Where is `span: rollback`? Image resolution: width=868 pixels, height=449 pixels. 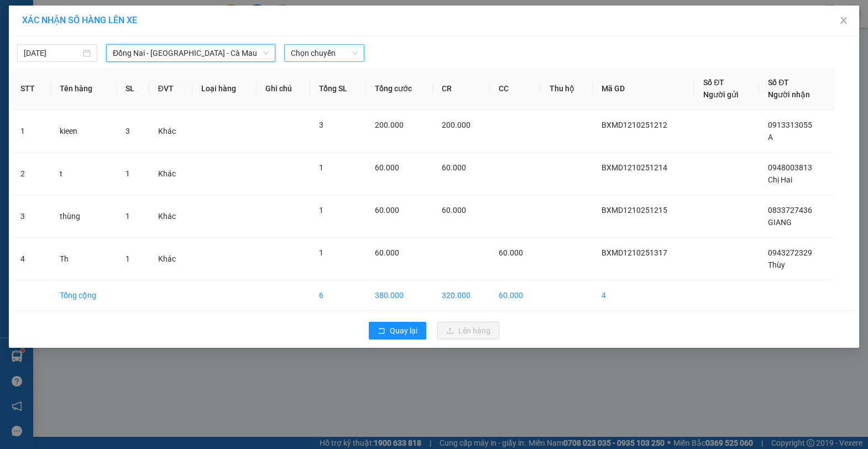
span: rollback is located at coordinates (382, 331).